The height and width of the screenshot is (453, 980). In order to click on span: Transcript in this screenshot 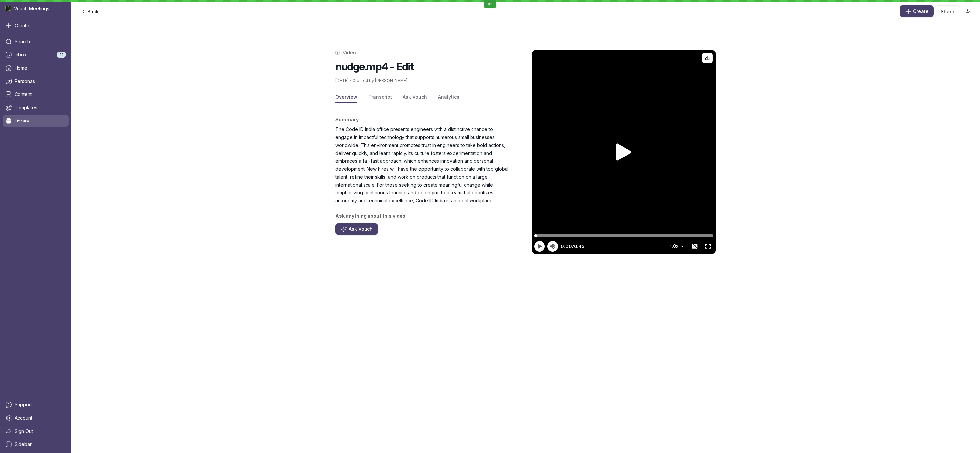, I will do `click(380, 97)`.